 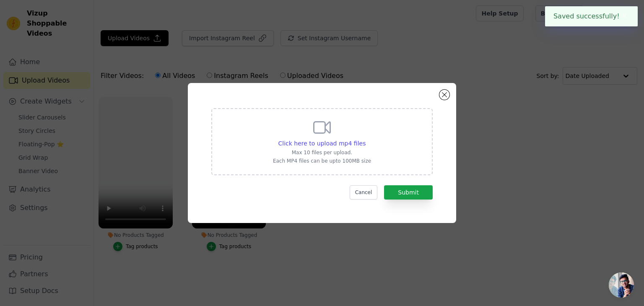 What do you see at coordinates (408, 192) in the screenshot?
I see `button: Submit` at bounding box center [408, 192].